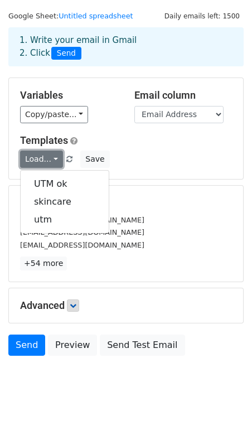 The image size is (252, 421). I want to click on a: Send, so click(27, 345).